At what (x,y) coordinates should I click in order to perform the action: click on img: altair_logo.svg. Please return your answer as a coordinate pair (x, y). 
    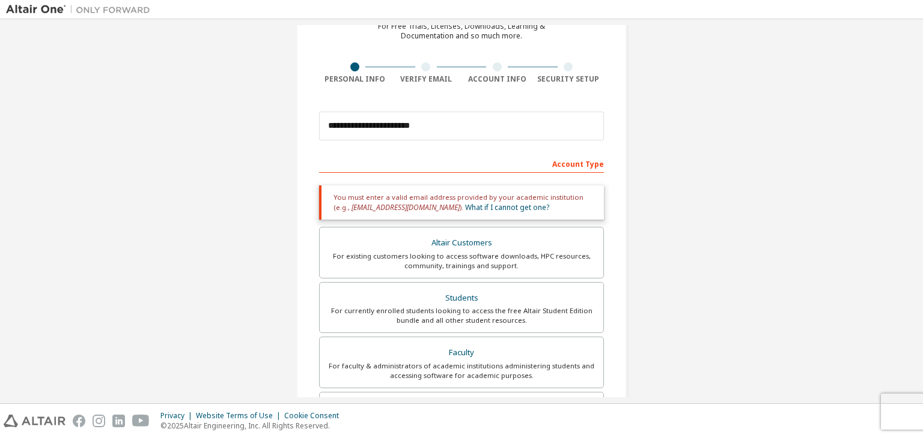
    Looking at the image, I should click on (34, 421).